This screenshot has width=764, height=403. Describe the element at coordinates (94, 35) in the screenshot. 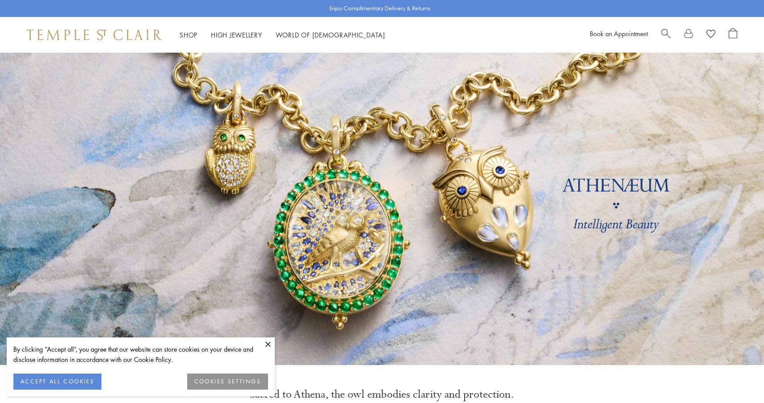

I see `img: Temple St. Clair` at that location.